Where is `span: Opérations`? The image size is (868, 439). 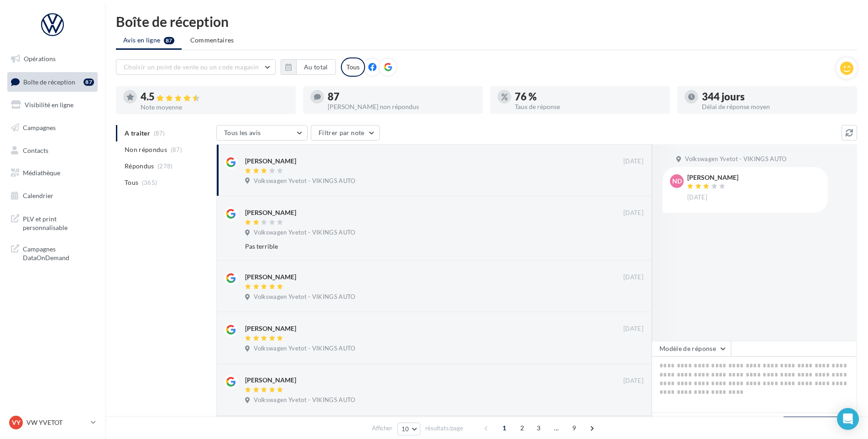
span: Opérations is located at coordinates (40, 59).